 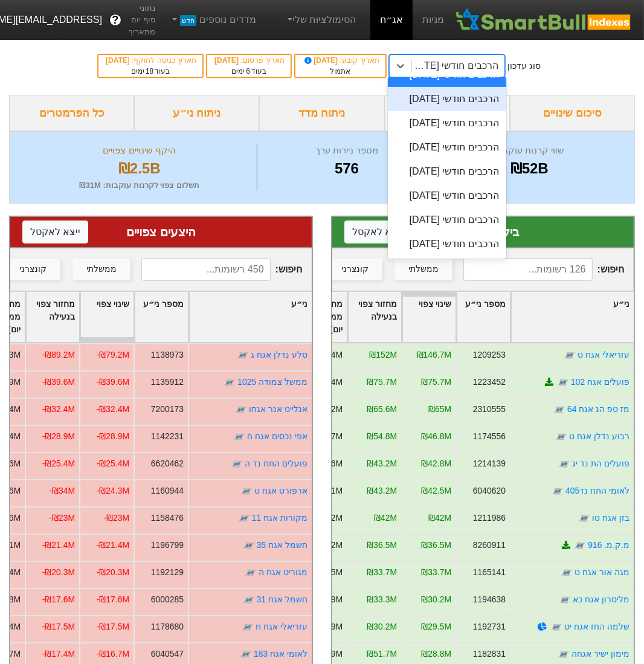 What do you see at coordinates (249, 60) in the screenshot?
I see `div: תאריך פרסום :` at bounding box center [249, 60].